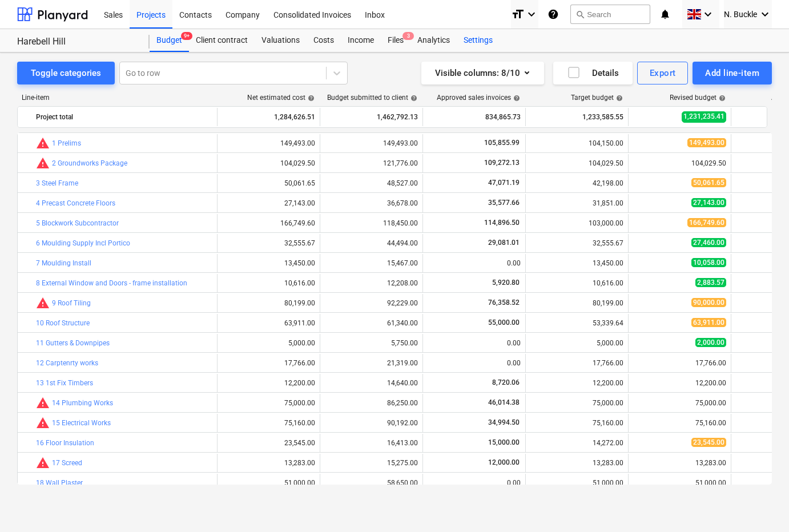 The image size is (789, 532). What do you see at coordinates (63, 324) in the screenshot?
I see `a: 10 Roof Structure` at bounding box center [63, 324].